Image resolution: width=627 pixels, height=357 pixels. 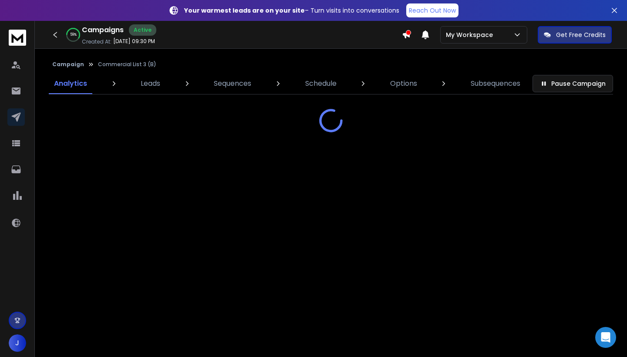 What do you see at coordinates (142, 30) in the screenshot?
I see `div: Active` at bounding box center [142, 30].